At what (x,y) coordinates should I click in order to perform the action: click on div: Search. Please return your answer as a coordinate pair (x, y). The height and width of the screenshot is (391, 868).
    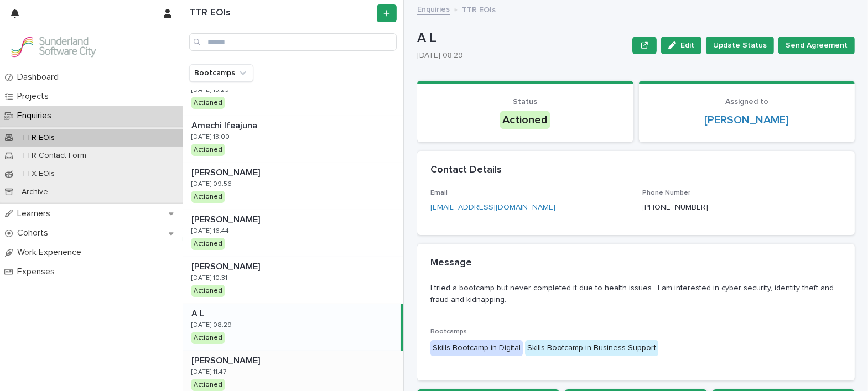
    Looking at the image, I should click on (293, 42).